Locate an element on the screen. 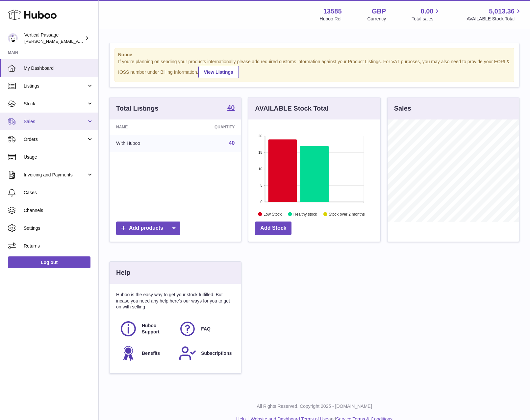  strong: GBP is located at coordinates (379, 11).